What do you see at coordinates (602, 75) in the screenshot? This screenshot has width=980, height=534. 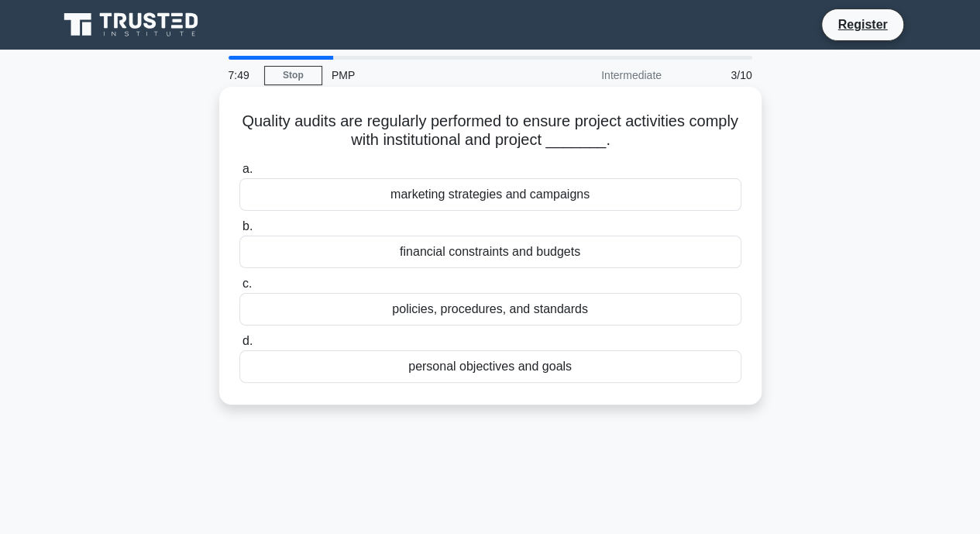 I see `div: Intermediate` at bounding box center [602, 75].